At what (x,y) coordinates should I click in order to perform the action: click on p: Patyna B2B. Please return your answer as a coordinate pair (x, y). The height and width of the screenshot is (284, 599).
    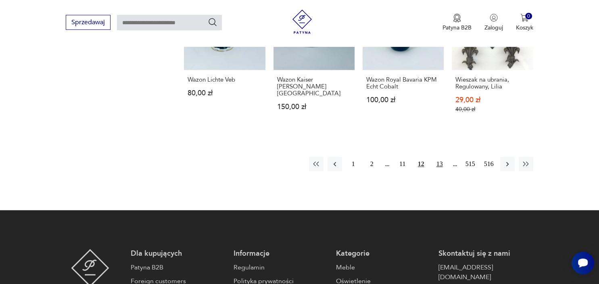
    Looking at the image, I should click on (457, 27).